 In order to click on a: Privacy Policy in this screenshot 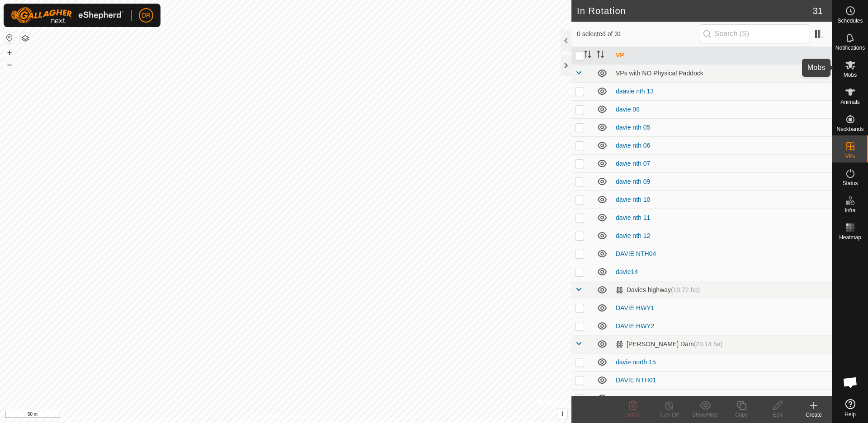, I will do `click(266, 416)`.